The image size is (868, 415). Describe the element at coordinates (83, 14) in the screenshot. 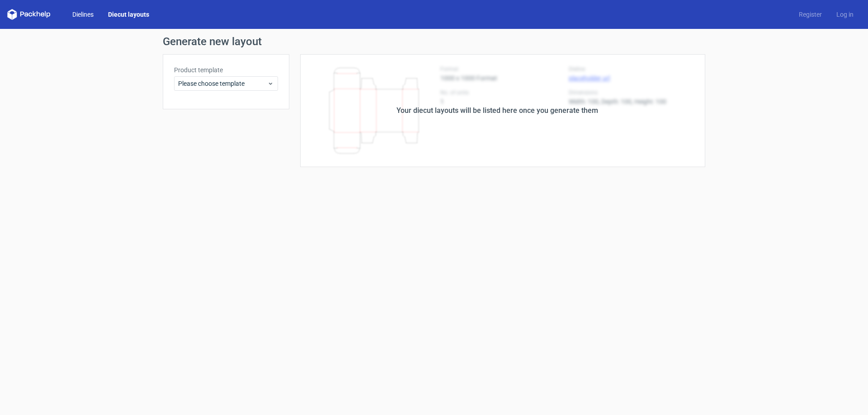

I see `a: Dielines` at that location.